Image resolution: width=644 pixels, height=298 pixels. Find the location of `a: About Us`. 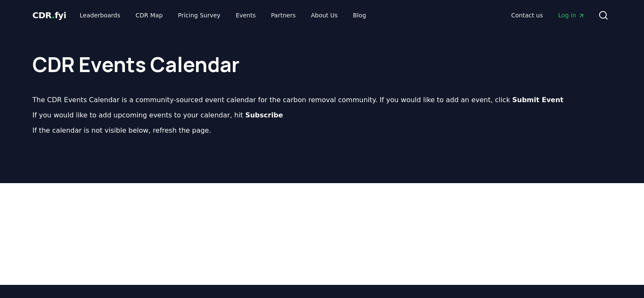

a: About Us is located at coordinates (324, 15).